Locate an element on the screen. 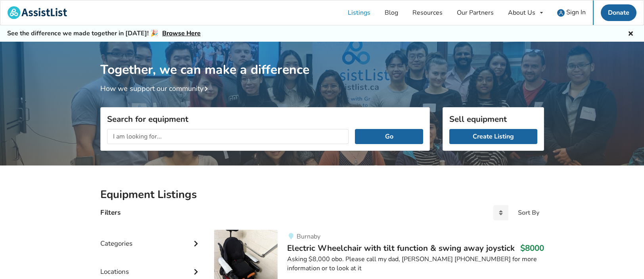  a: Listings is located at coordinates (359, 13).